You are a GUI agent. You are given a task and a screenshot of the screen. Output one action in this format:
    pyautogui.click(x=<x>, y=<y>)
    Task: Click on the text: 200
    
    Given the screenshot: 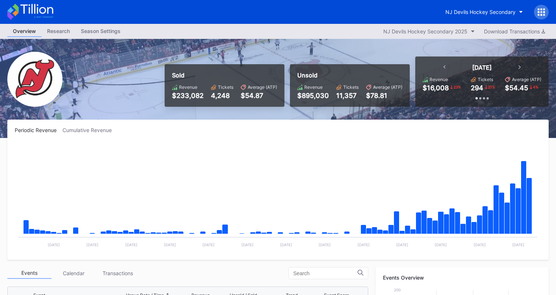 What is the action you would take?
    pyautogui.click(x=397, y=290)
    